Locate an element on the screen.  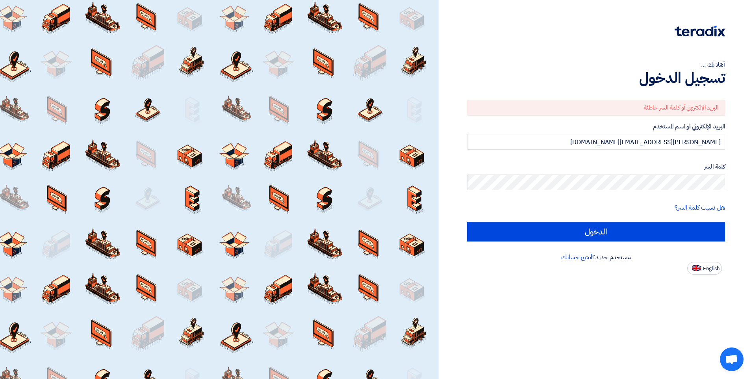
img: en-US.png is located at coordinates (696, 268).